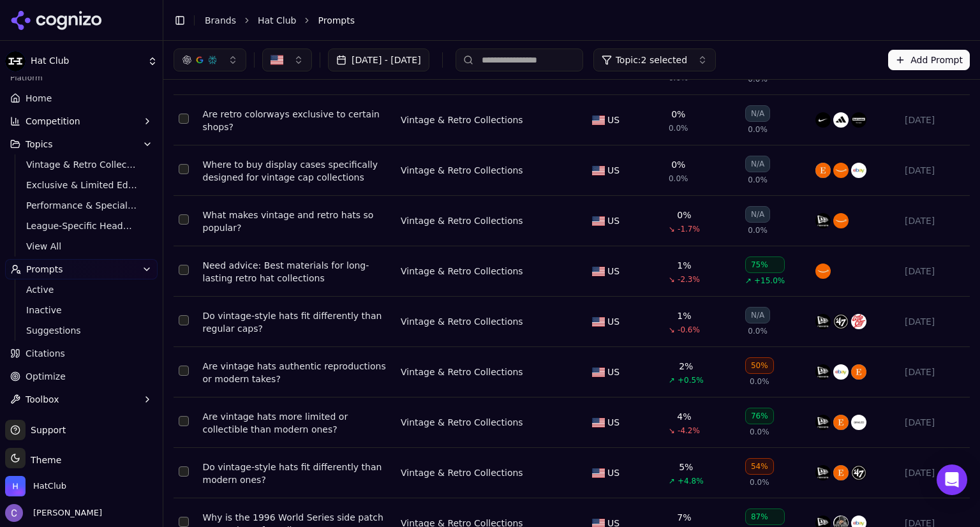  Describe the element at coordinates (841, 120) in the screenshot. I see `img: adidas` at that location.